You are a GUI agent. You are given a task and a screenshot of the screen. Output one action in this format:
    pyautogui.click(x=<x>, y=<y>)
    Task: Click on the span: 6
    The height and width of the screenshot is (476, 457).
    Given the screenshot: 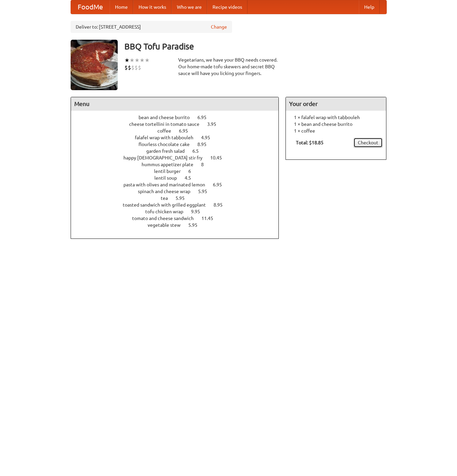 What is the action you would take?
    pyautogui.click(x=193, y=171)
    